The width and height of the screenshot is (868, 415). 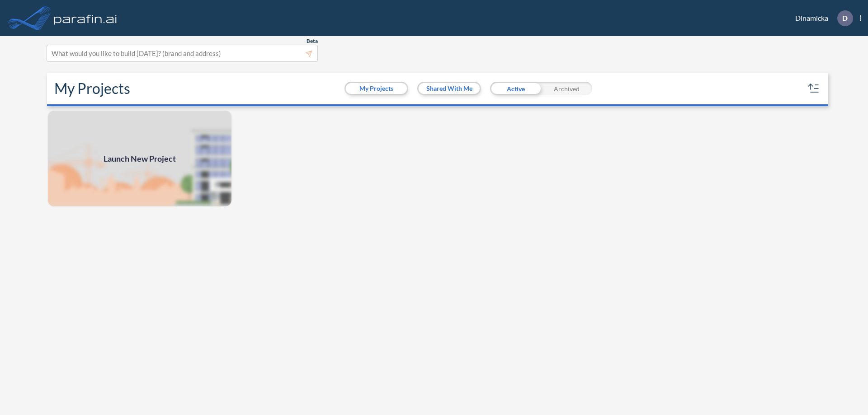 I want to click on span: Launch New Project, so click(x=140, y=158).